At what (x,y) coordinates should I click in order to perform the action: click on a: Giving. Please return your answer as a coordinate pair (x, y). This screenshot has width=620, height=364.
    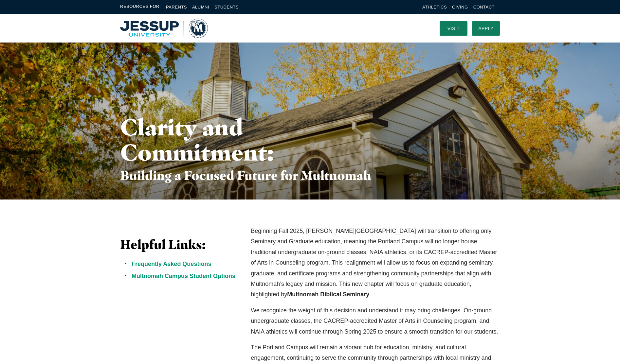
    Looking at the image, I should click on (460, 7).